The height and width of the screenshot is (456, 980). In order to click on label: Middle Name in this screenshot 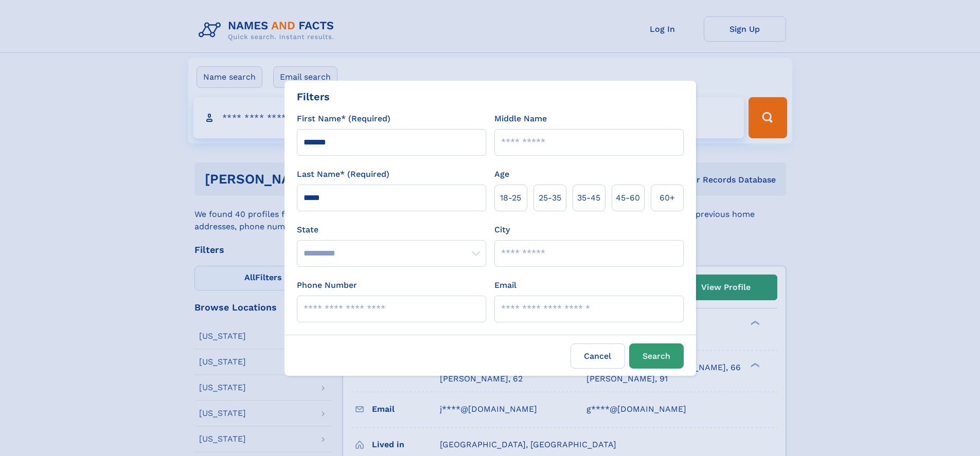, I will do `click(521, 119)`.